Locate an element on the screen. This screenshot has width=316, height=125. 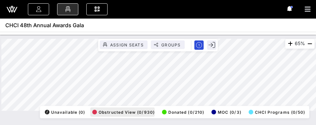
button: Assign Seats is located at coordinates (124, 45).